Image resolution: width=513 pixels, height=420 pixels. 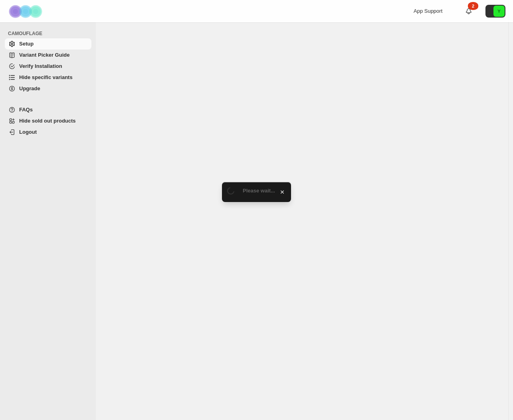 I want to click on a: Verify Installation, so click(x=48, y=66).